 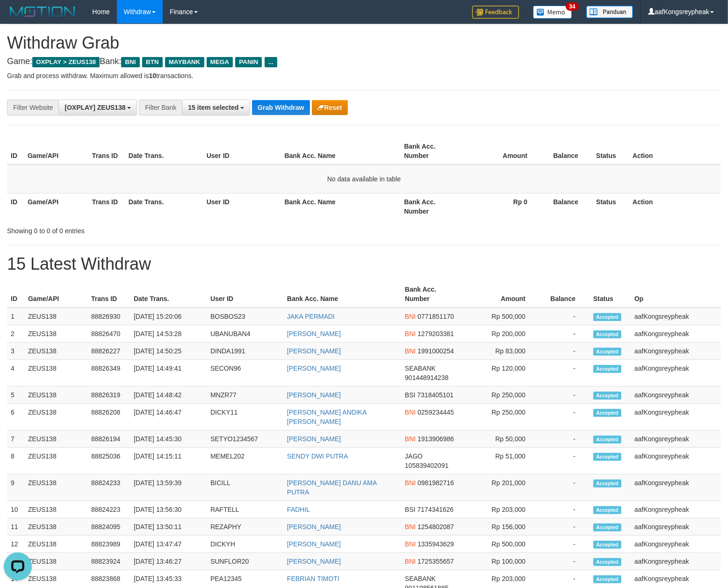 I want to click on th: Bank Acc. Name, so click(x=341, y=206).